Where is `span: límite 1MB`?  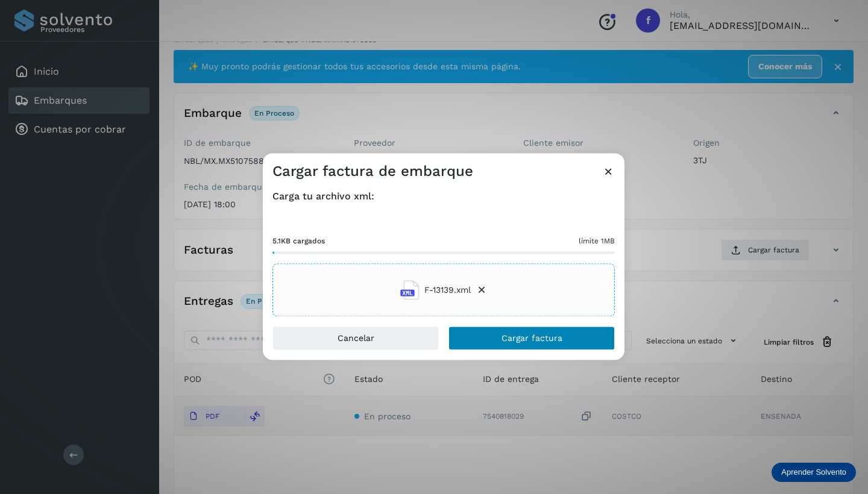
span: límite 1MB is located at coordinates (597, 242).